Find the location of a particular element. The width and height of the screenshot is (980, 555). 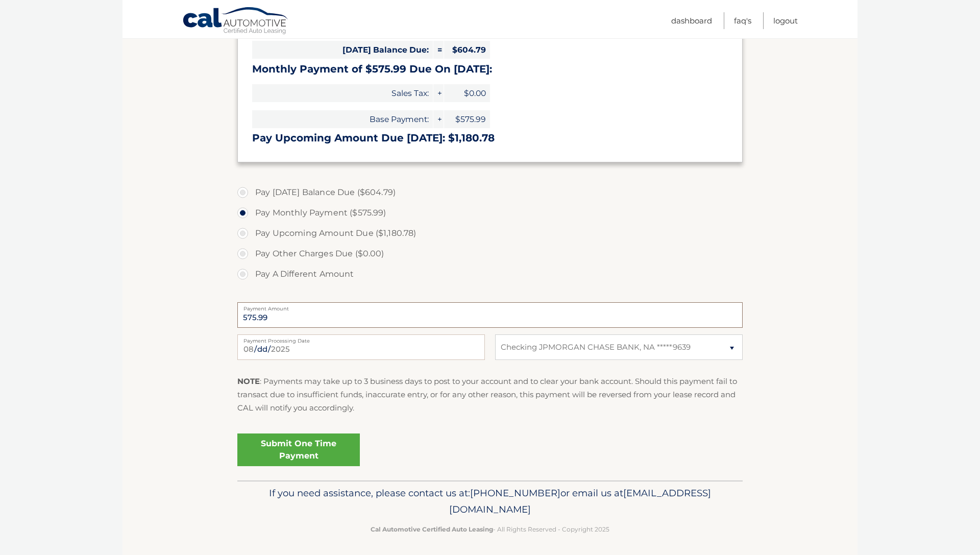

p: : Payments may take up to 3 business days to post to your account and to clear your bank account.... is located at coordinates (490, 395).